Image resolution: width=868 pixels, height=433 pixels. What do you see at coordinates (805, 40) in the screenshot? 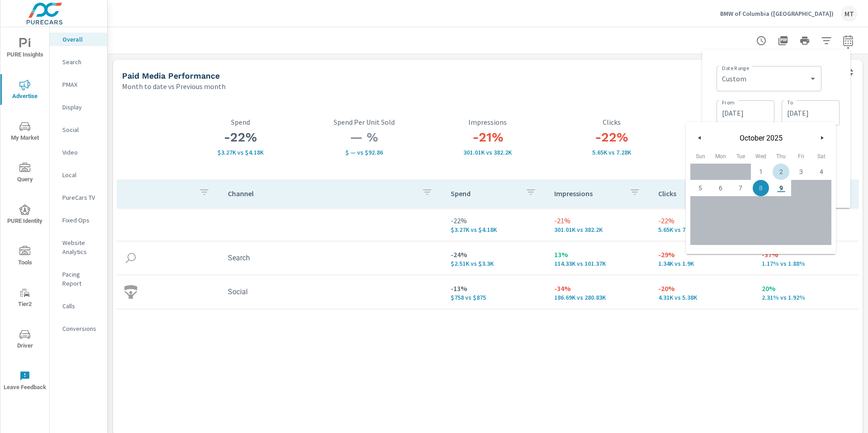
I see `button: Print Report` at bounding box center [805, 40].